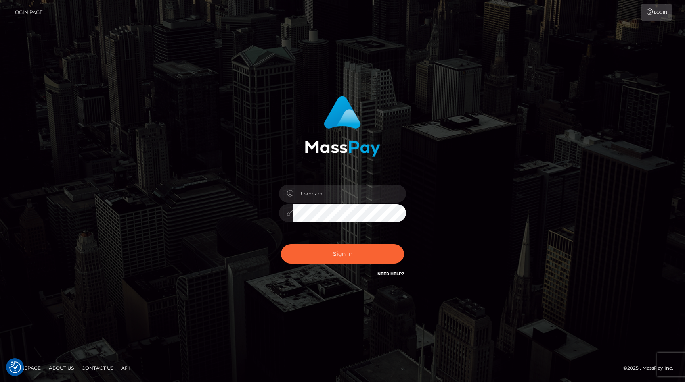  Describe the element at coordinates (657, 12) in the screenshot. I see `a: Login` at that location.